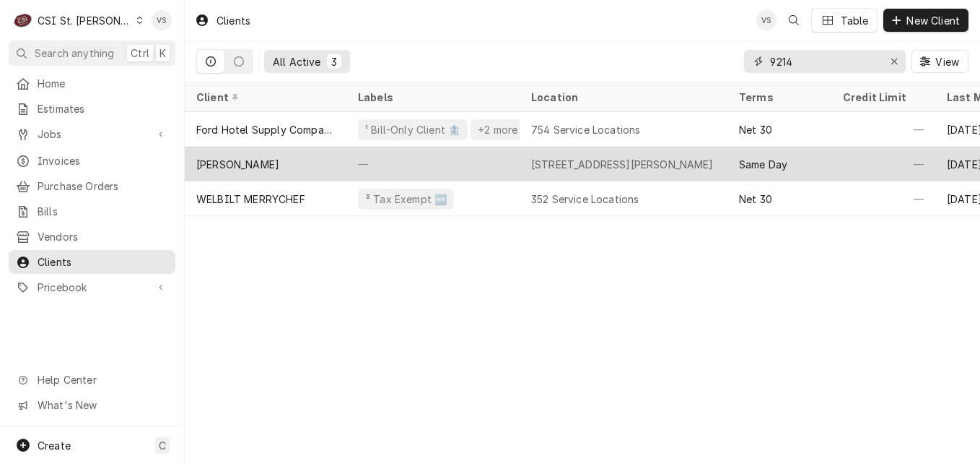  Describe the element at coordinates (433, 97) in the screenshot. I see `div: Labels` at that location.